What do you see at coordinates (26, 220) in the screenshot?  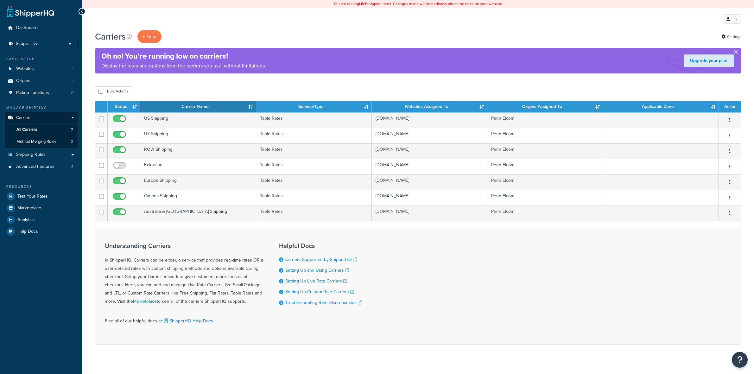 I see `span: Analytics` at bounding box center [26, 220].